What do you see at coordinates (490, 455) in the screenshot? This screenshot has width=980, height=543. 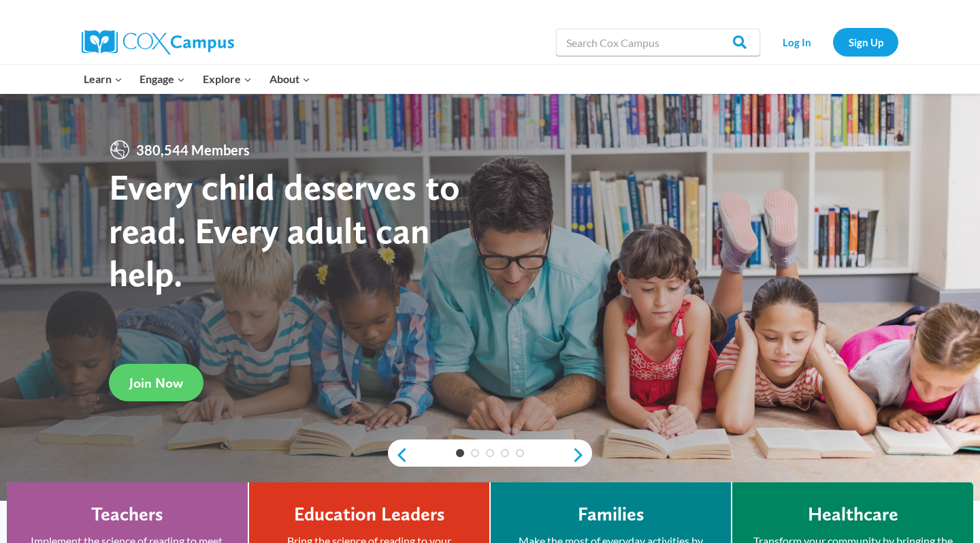 I see `div: content slider buttons` at bounding box center [490, 455].